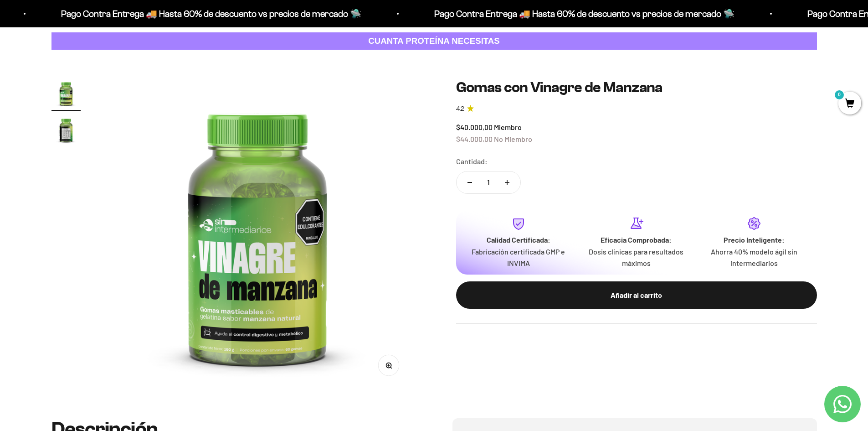 The width and height of the screenshot is (868, 431). I want to click on span: 4.2, so click(460, 109).